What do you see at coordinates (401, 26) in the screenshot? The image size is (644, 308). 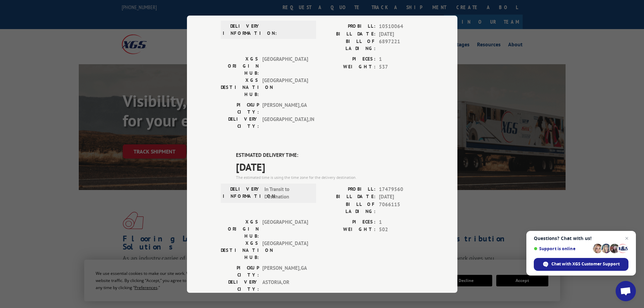 I see `span: 10510064` at bounding box center [401, 26].